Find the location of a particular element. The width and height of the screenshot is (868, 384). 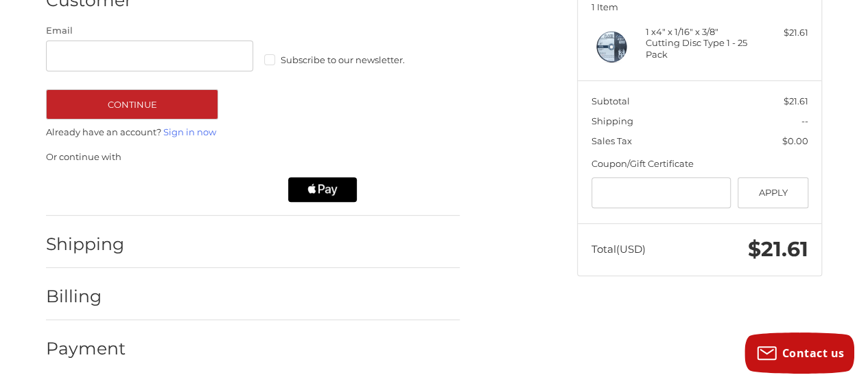

button: Apply is located at coordinates (773, 193).